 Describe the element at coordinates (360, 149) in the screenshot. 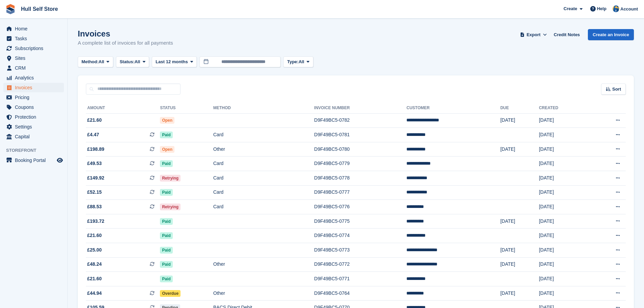

I see `td: D9F49BC5-0780` at that location.